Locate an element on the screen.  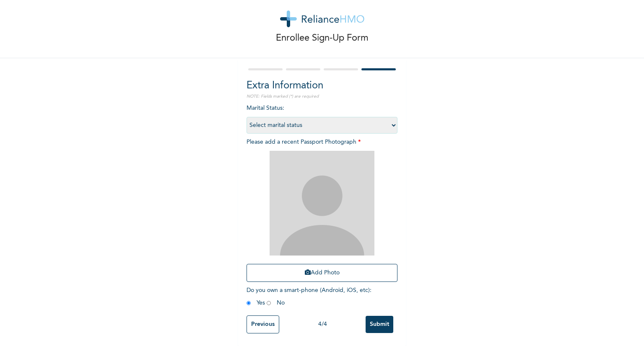
span: Marital Status : is located at coordinates (322, 116).